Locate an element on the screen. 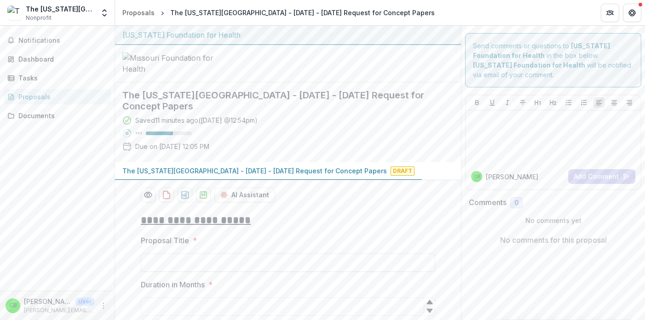 The image size is (645, 320). button: Partners is located at coordinates (610, 13).